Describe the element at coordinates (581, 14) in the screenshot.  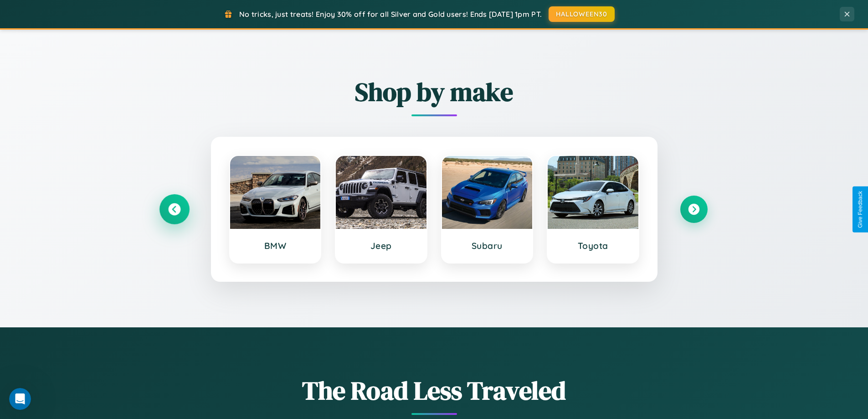
I see `button: HALLOWEEN30` at that location.